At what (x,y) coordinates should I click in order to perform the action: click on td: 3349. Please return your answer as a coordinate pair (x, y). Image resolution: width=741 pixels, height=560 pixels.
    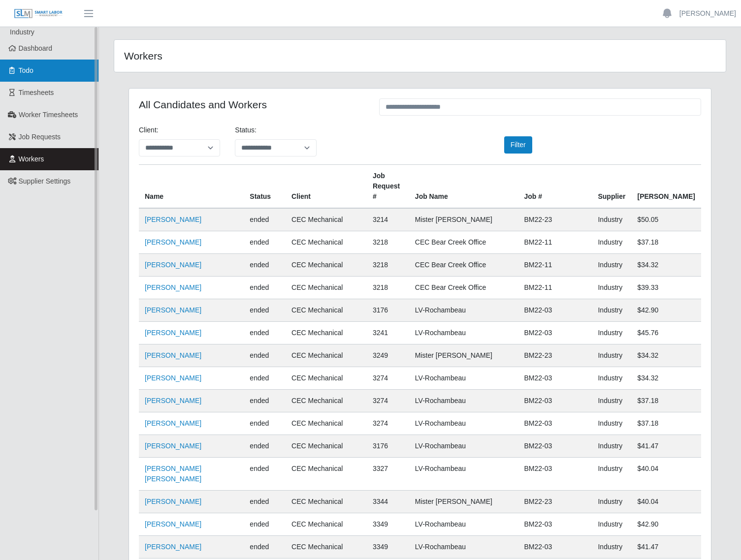
    Looking at the image, I should click on (388, 548).